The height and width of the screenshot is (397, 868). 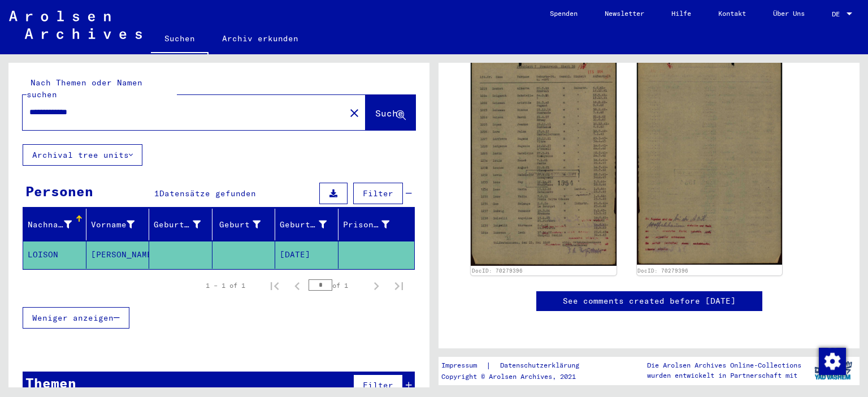 What do you see at coordinates (297, 286) in the screenshot?
I see `button: Previous page` at bounding box center [297, 286].